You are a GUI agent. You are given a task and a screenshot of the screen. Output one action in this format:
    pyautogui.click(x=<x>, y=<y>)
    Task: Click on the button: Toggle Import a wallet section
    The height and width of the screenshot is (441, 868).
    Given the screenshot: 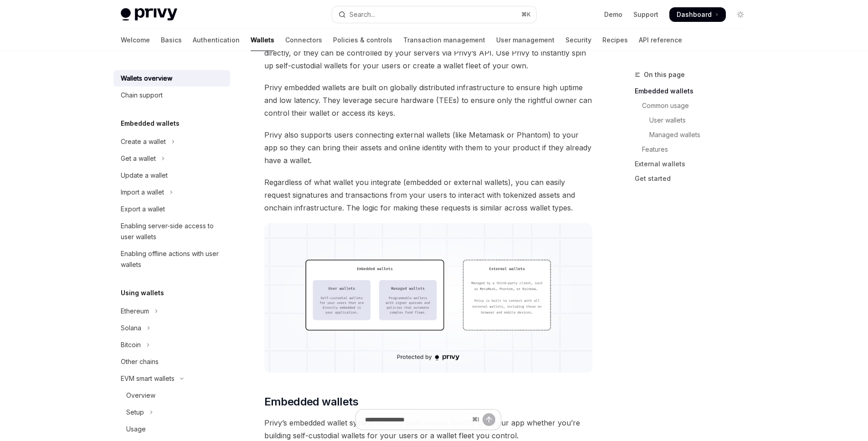 What is the action you would take?
    pyautogui.click(x=172, y=192)
    